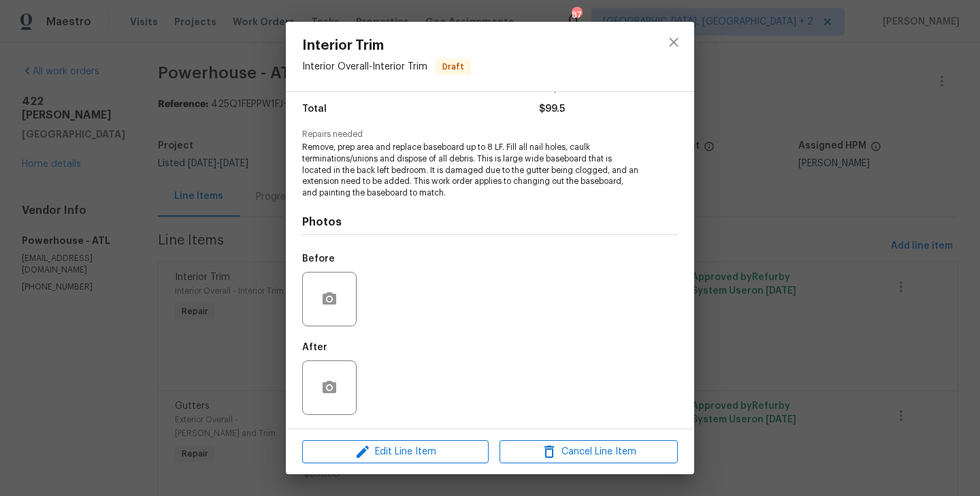  Describe the element at coordinates (395, 451) in the screenshot. I see `button: Edit Line Item` at that location.